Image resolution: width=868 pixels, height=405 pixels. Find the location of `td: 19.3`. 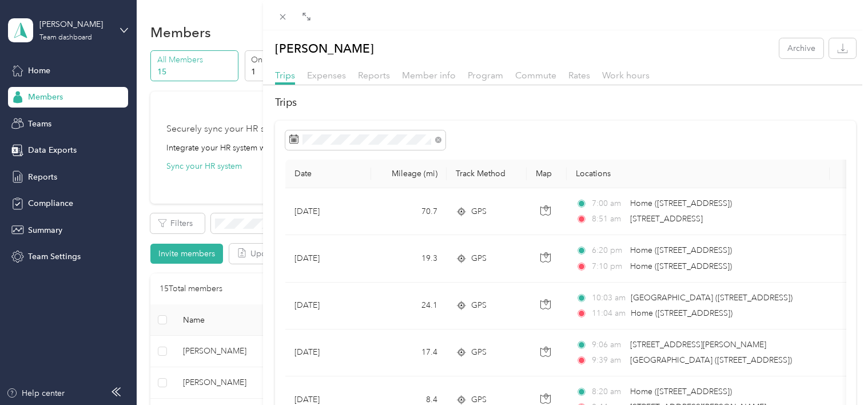

td: 19.3 is located at coordinates (409, 258).